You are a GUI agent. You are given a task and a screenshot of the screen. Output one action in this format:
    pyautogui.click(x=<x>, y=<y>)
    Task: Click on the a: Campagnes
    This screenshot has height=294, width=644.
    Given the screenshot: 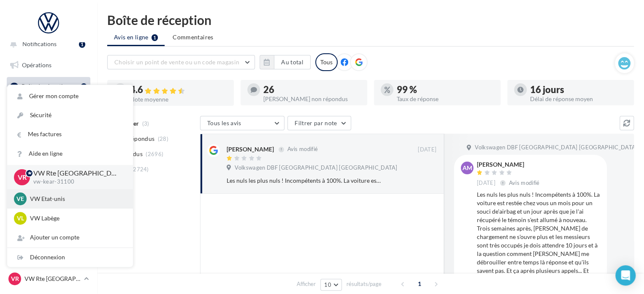 What is the action you would take?
    pyautogui.click(x=48, y=129)
    